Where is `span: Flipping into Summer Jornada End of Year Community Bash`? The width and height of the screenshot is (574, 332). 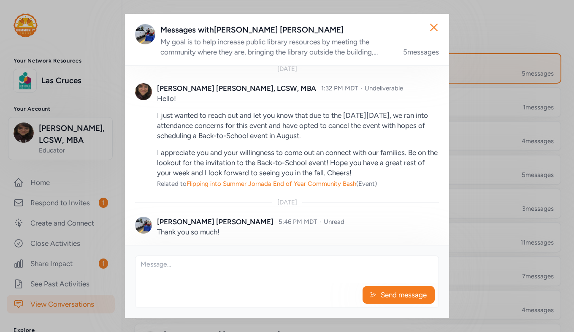
span: Flipping into Summer Jornada End of Year Community Bash is located at coordinates (272, 184).